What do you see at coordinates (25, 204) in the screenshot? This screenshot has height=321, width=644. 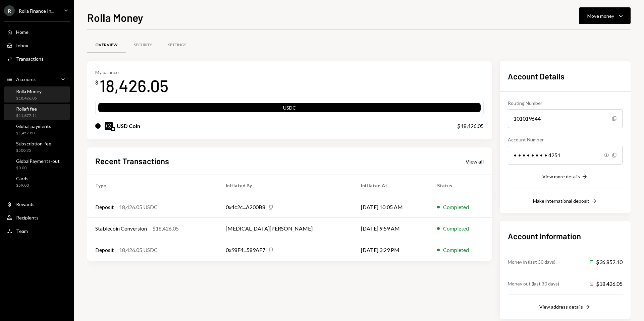 I see `div: Rewards` at bounding box center [25, 204].